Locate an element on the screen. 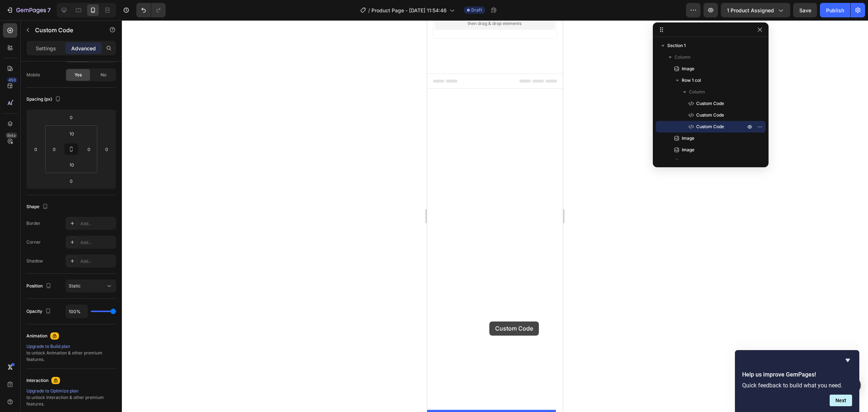 This screenshot has height=412, width=868. div: to unlock Interaction & other premium features. is located at coordinates (72, 397).